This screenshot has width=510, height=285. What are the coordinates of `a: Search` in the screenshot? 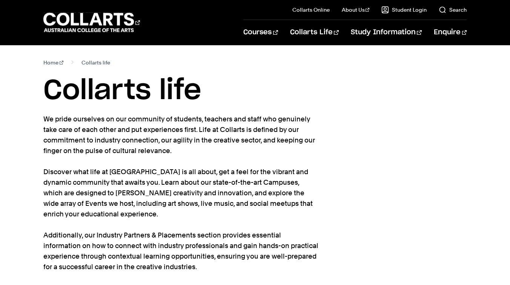 It's located at (452, 10).